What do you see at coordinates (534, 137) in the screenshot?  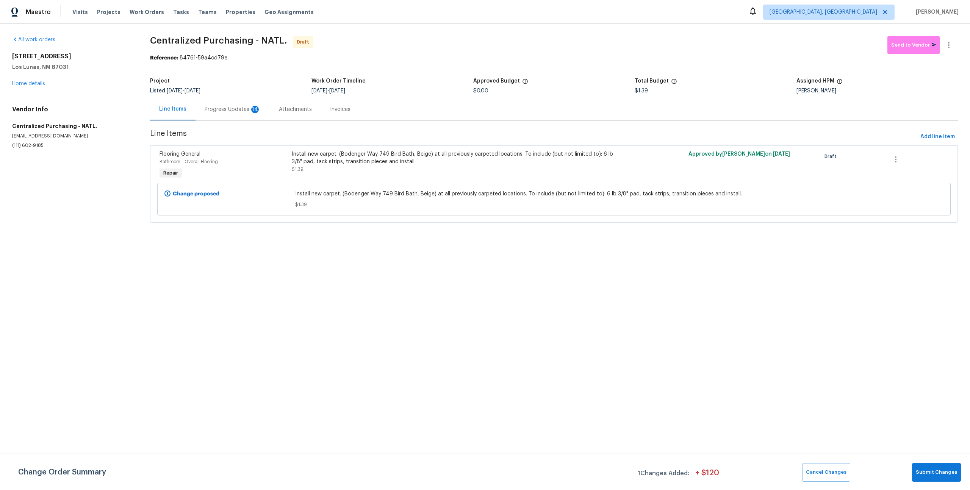 I see `span: Line Items` at bounding box center [534, 137].